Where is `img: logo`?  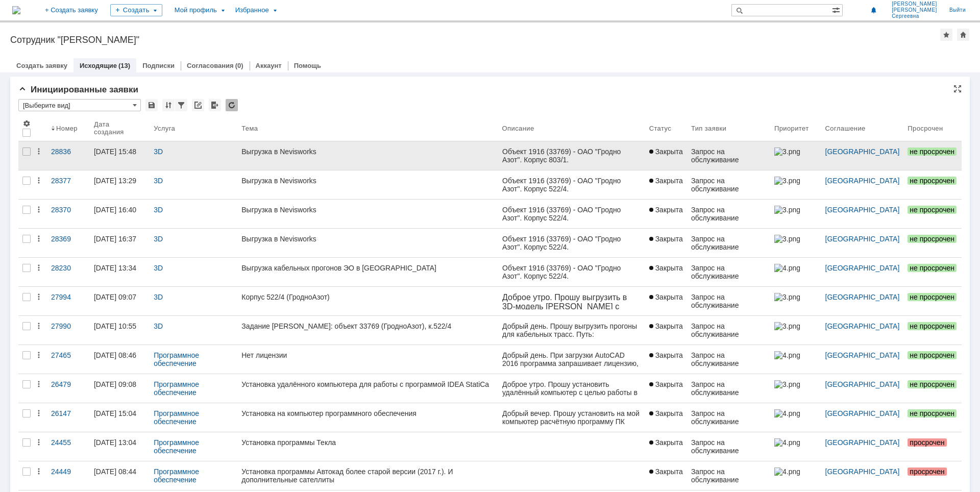 img: logo is located at coordinates (16, 11).